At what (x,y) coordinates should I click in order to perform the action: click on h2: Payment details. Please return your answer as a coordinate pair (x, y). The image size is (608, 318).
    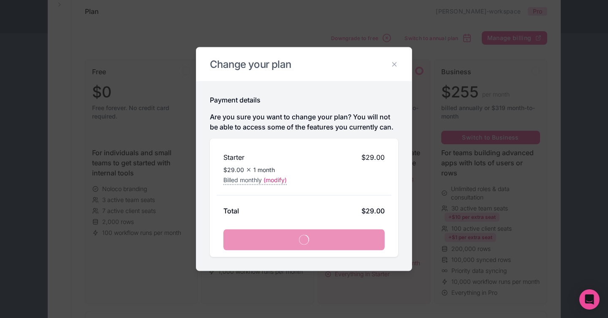
    Looking at the image, I should click on (235, 100).